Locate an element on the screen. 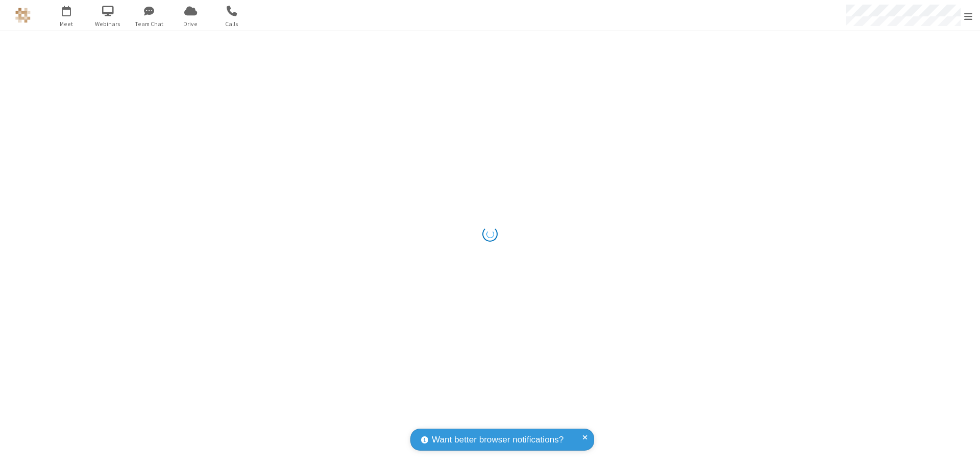  span: Calls is located at coordinates (231, 24).